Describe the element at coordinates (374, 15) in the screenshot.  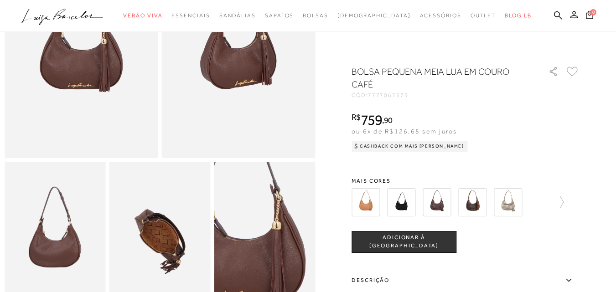
I see `a: noSubCategoriesText` at that location.